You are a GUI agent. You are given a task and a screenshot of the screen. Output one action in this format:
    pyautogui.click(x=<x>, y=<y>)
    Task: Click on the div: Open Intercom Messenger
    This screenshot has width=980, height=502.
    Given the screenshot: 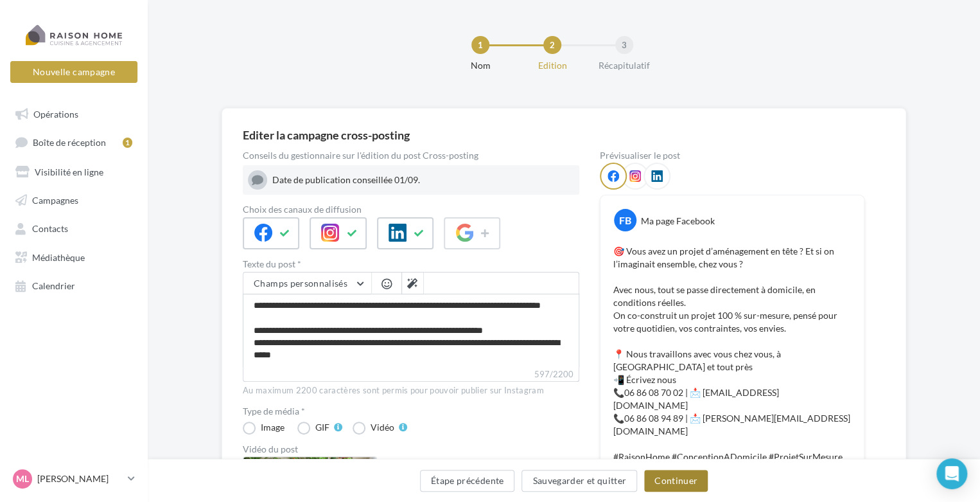 What is the action you would take?
    pyautogui.click(x=951, y=473)
    